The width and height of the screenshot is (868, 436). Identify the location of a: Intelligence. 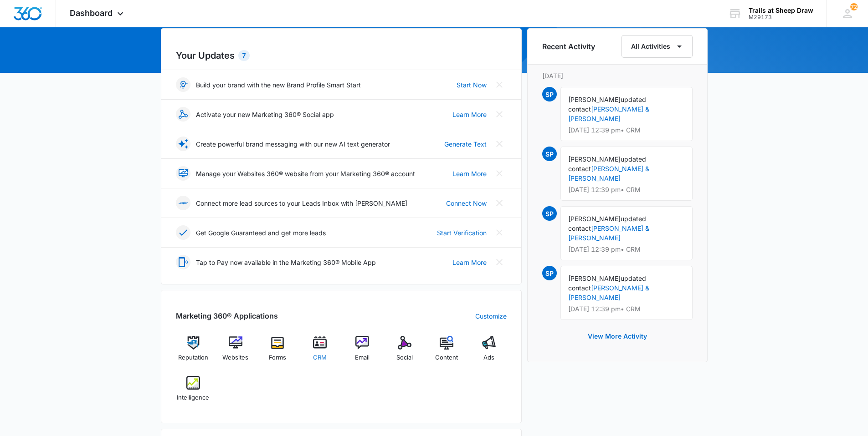
(193, 392).